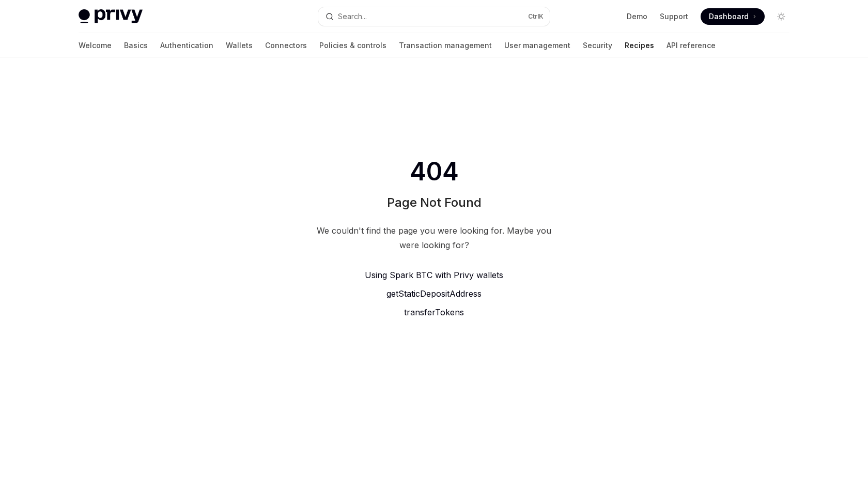  What do you see at coordinates (110, 16) in the screenshot?
I see `img: light logo` at bounding box center [110, 16].